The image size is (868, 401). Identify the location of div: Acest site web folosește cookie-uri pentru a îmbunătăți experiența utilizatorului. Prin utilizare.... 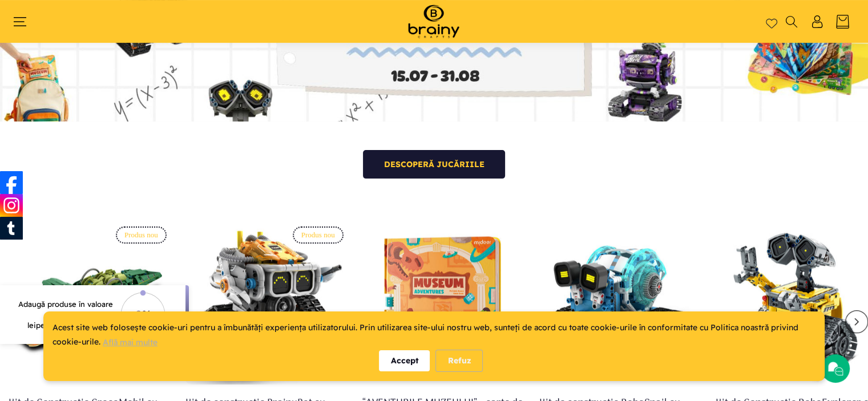
(433, 335).